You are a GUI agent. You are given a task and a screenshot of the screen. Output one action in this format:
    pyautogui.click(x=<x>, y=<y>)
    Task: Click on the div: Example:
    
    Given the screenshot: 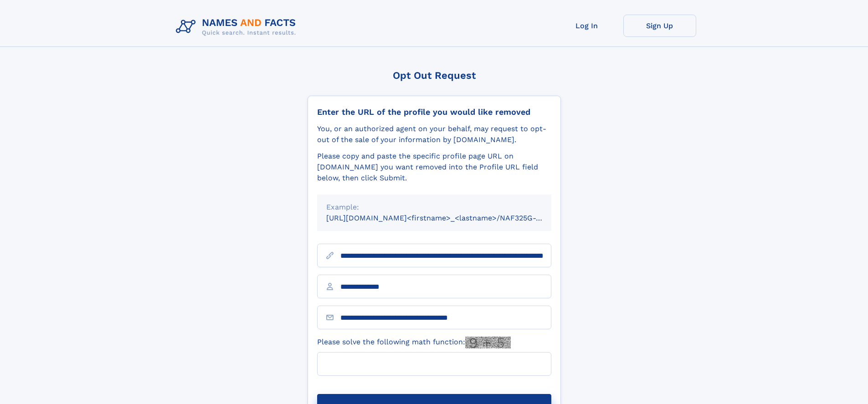 What is the action you would take?
    pyautogui.click(x=434, y=207)
    